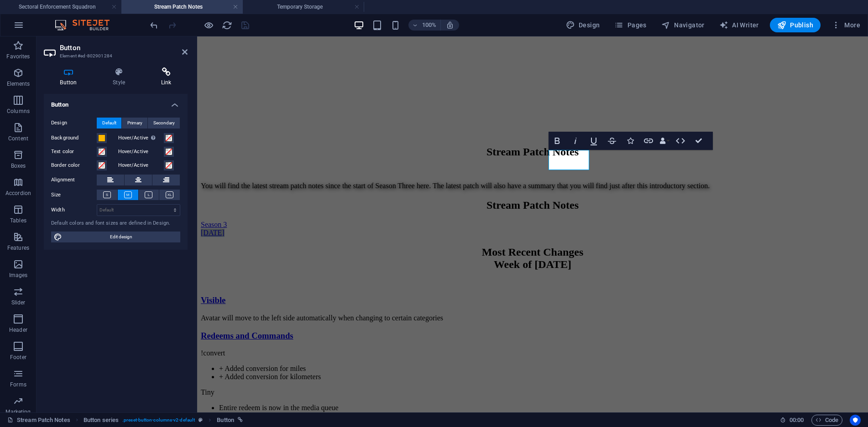 The image size is (868, 427). Describe the element at coordinates (18, 57) in the screenshot. I see `p: Favorites` at that location.